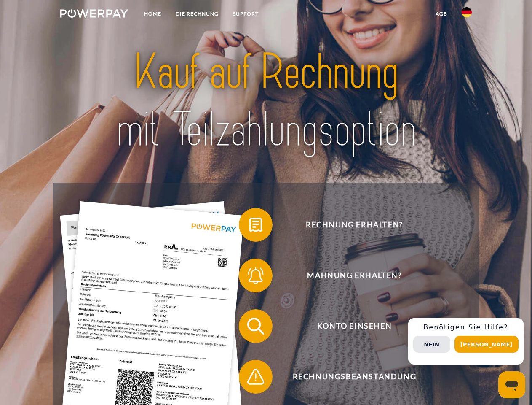 The height and width of the screenshot is (405, 532). What do you see at coordinates (245, 14) in the screenshot?
I see `a: SUPPORT` at bounding box center [245, 14].